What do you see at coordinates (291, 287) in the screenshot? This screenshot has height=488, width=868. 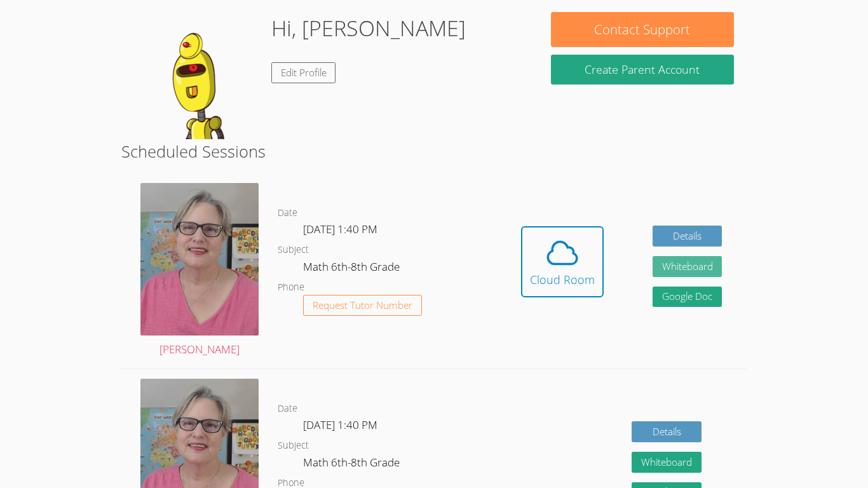 I see `dt: Phone` at bounding box center [291, 287].